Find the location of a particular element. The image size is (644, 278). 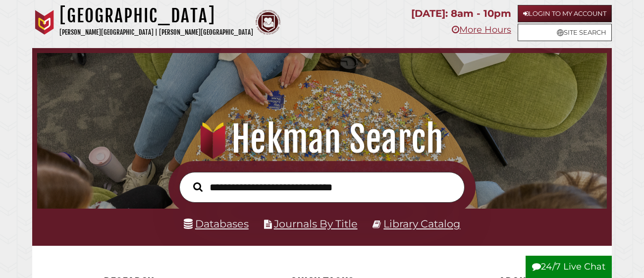

a: Library Catalog is located at coordinates (421, 224).